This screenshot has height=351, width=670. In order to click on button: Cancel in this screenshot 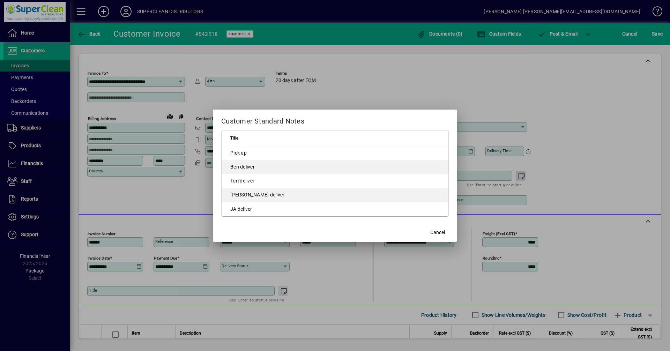, I will do `click(437, 233)`.